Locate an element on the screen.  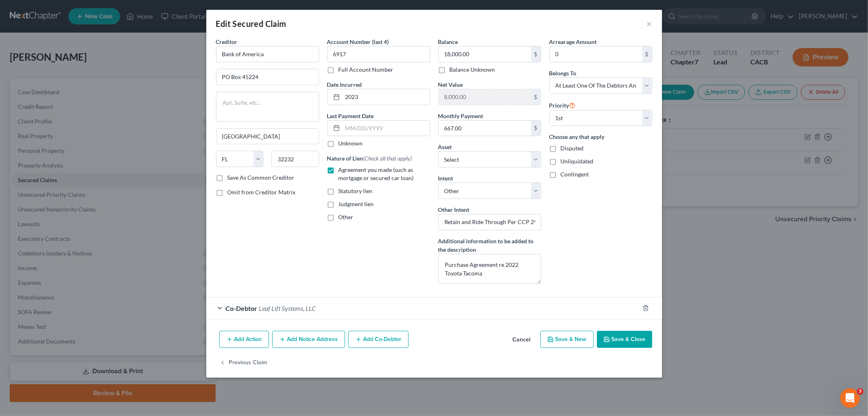
span: Other is located at coordinates (346, 216).